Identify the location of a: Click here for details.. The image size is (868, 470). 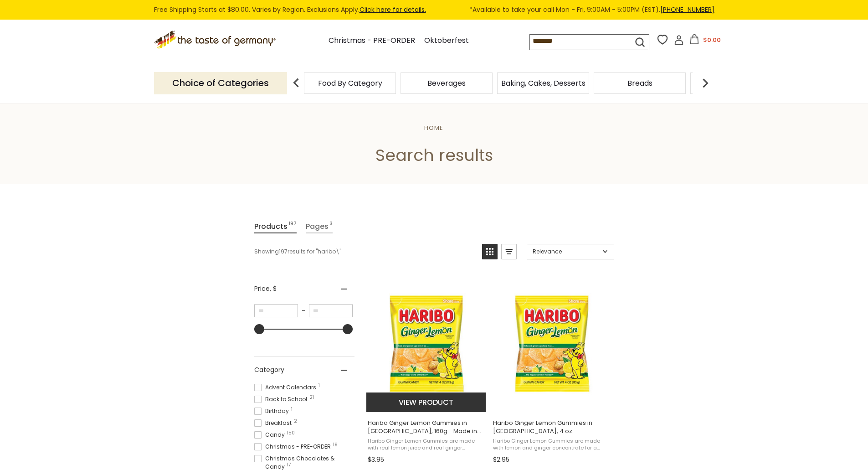
(393, 10).